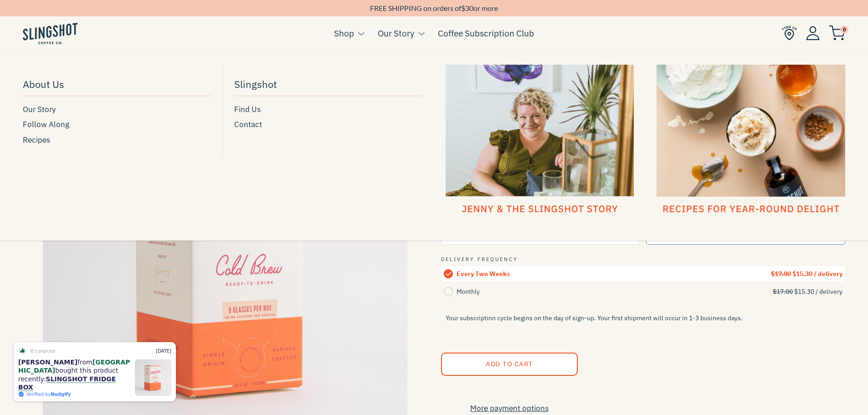 The image size is (868, 415). Describe the element at coordinates (479, 260) in the screenshot. I see `legend: Delivery Frequency` at that location.